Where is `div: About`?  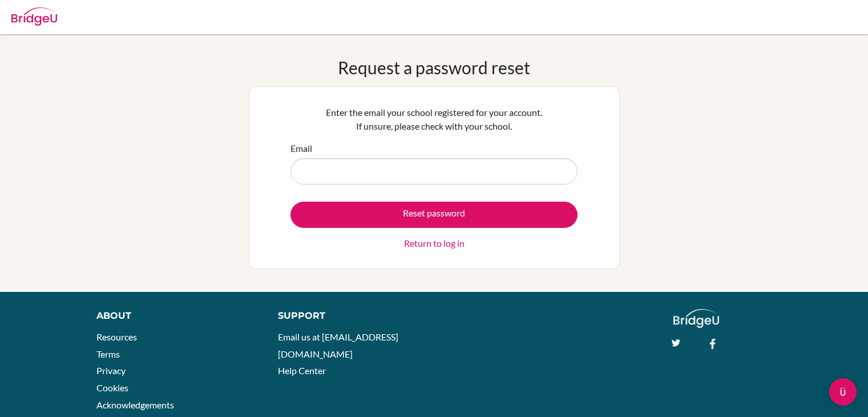 div: About is located at coordinates (174, 316).